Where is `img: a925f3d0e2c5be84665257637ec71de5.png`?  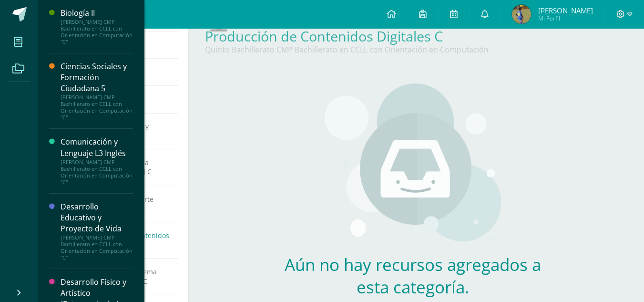 img: a925f3d0e2c5be84665257637ec71de5.png is located at coordinates (522, 14).